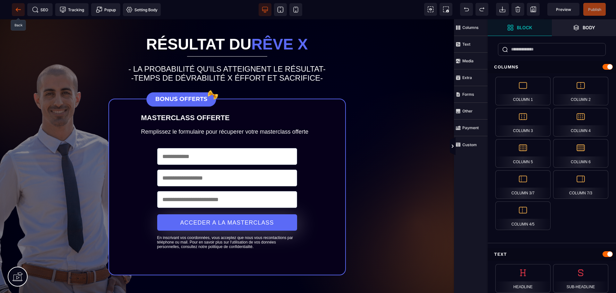 The width and height of the screenshot is (616, 293). Describe the element at coordinates (470, 27) in the screenshot. I see `strong: Columns` at that location.